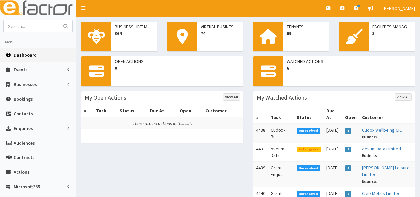 The image size is (420, 197). Describe the element at coordinates (281, 133) in the screenshot. I see `td: Cudox - Bu...` at that location.